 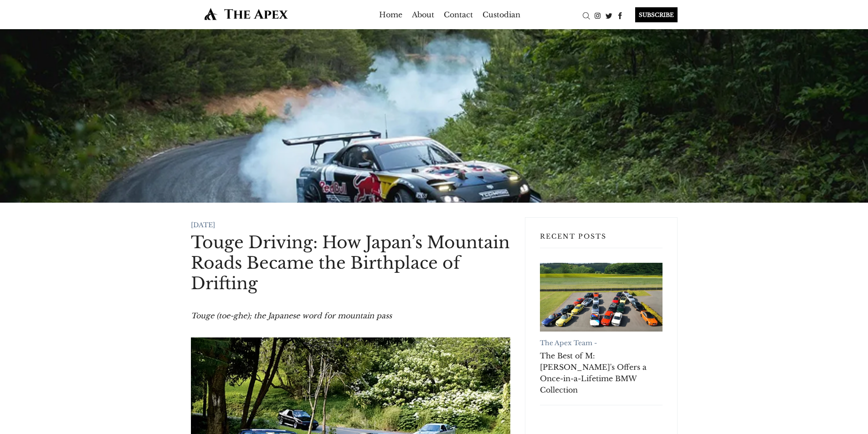 What do you see at coordinates (656, 15) in the screenshot?
I see `div: SUBSCRIBE` at bounding box center [656, 15].